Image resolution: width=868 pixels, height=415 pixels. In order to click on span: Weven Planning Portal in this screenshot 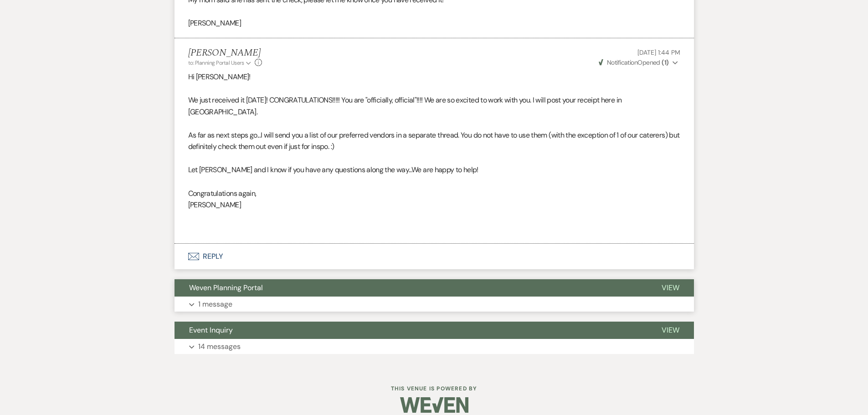, I will do `click(226, 287)`.